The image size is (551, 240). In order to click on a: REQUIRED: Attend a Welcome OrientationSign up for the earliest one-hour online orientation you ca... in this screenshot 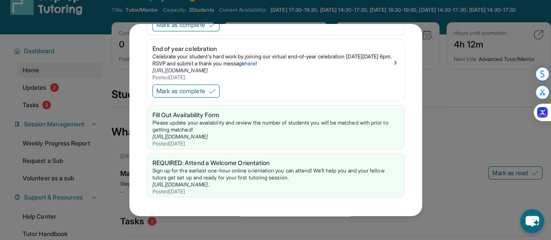, I will do `click(276, 175)`.